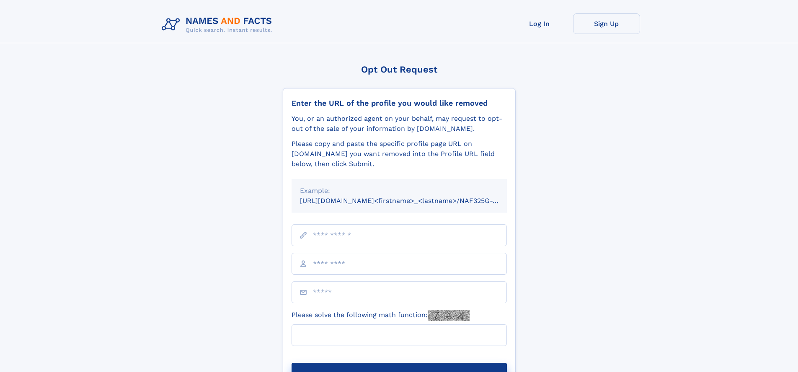 This screenshot has height=372, width=798. Describe the element at coordinates (399, 191) in the screenshot. I see `div: Example:` at that location.